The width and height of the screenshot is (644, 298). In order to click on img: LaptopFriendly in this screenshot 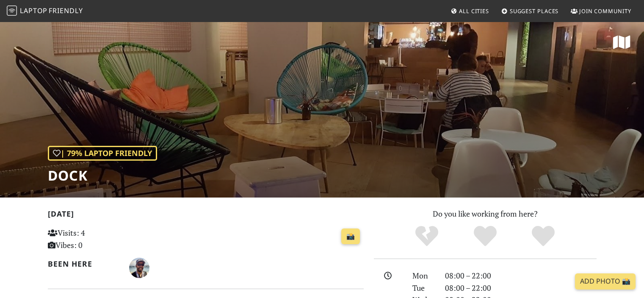, I will do `click(12, 11)`.